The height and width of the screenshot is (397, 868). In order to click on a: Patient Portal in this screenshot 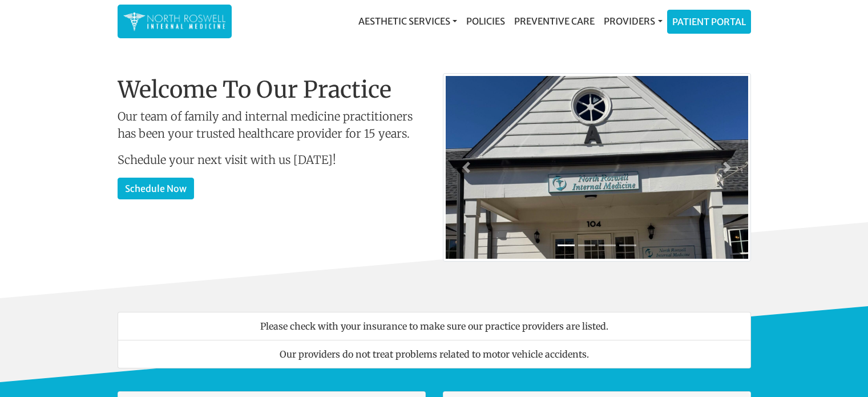, I will do `click(709, 22)`.